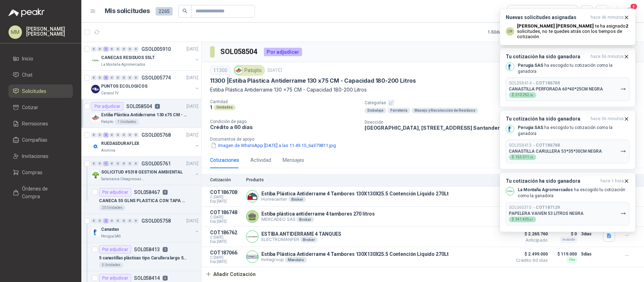 This screenshot has width=644, height=282. What do you see at coordinates (249, 70) in the screenshot?
I see `div: Patojito` at bounding box center [249, 70].